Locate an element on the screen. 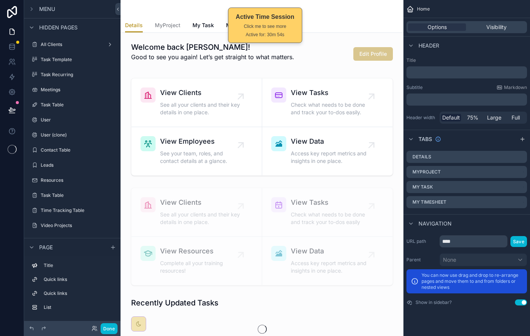 Image resolution: width=530 pixels, height=336 pixels. span: Menu is located at coordinates (47, 9).